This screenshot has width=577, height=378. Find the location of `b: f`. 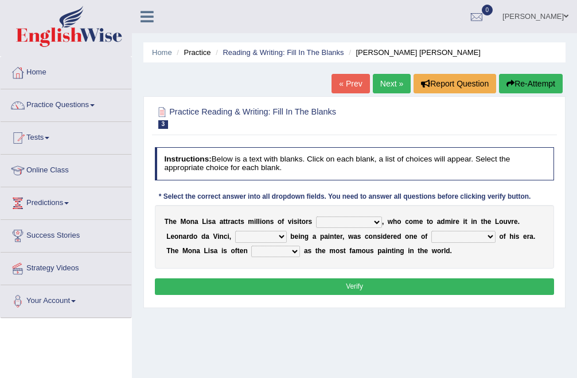

b: f is located at coordinates (426, 237).